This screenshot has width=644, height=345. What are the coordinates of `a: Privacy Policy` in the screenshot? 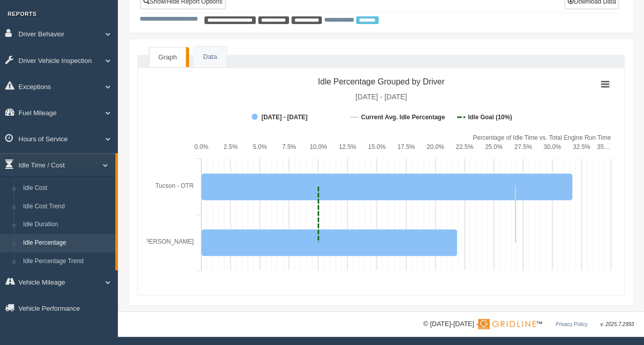 It's located at (571, 324).